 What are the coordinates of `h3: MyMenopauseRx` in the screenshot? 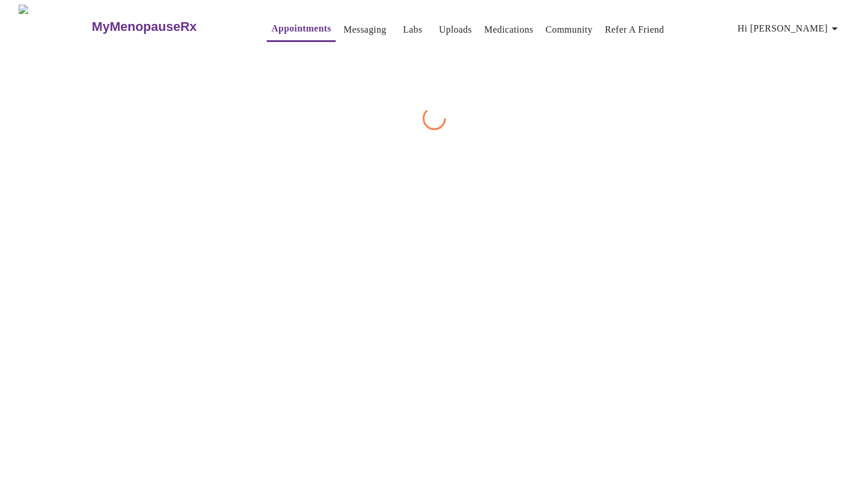 It's located at (144, 27).